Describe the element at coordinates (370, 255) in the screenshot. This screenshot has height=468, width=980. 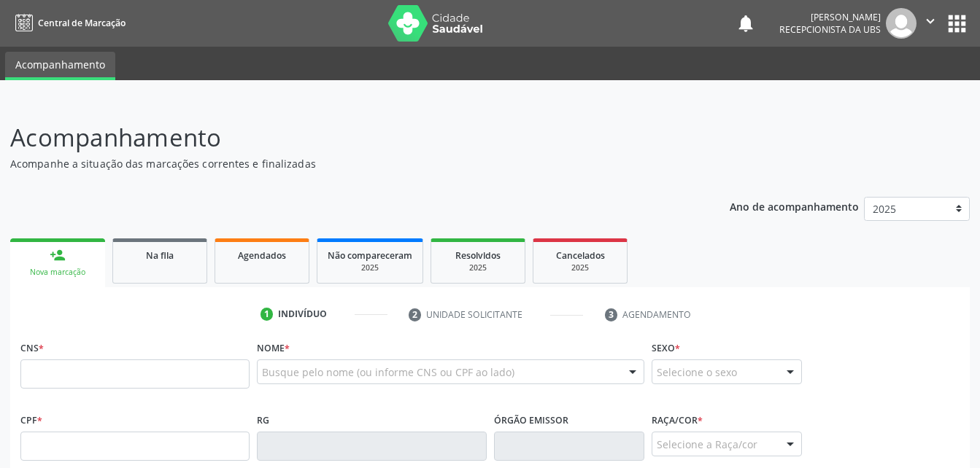
I see `span: Não compareceram` at that location.